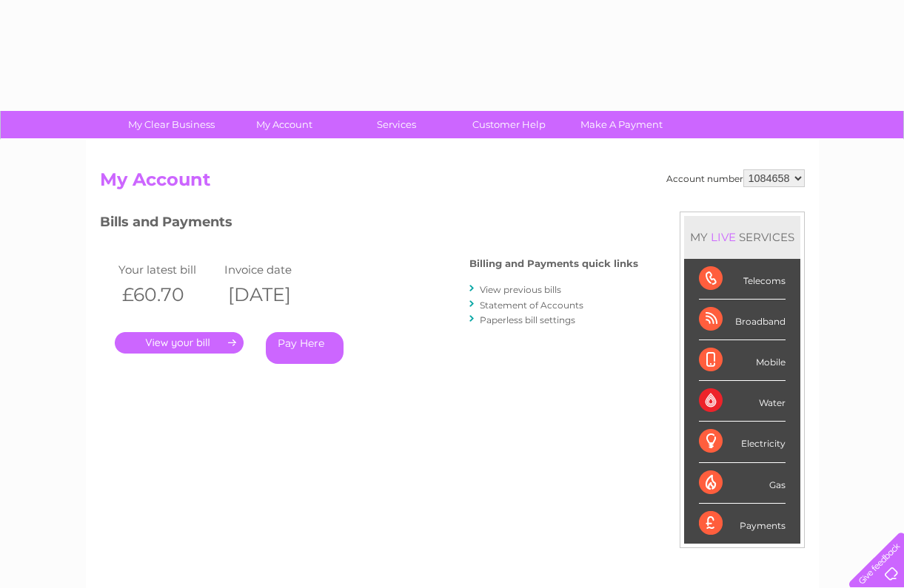 The height and width of the screenshot is (588, 904). What do you see at coordinates (735, 178) in the screenshot?
I see `div: Account number` at bounding box center [735, 178].